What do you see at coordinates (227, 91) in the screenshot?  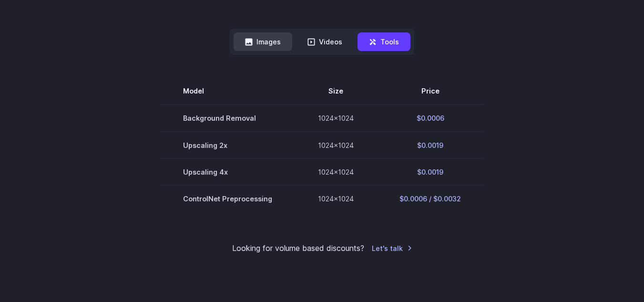 I see `th: Model` at bounding box center [227, 91].